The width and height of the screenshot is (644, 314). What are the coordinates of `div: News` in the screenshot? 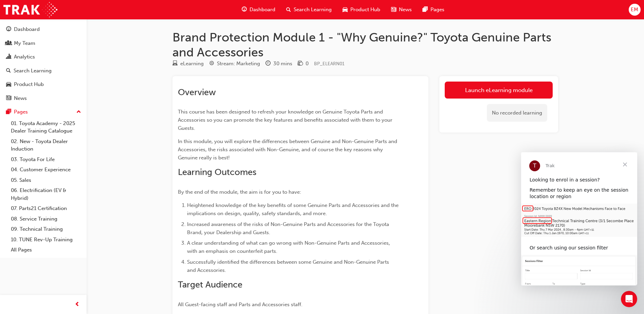 It's located at (21, 98).